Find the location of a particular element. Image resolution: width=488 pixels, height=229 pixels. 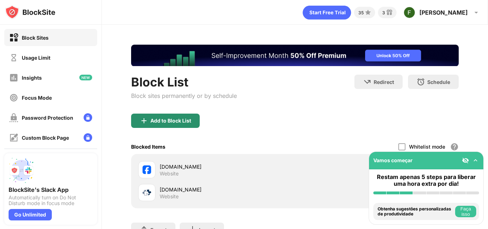

img: time-usage-off.svg is located at coordinates (14, 57).